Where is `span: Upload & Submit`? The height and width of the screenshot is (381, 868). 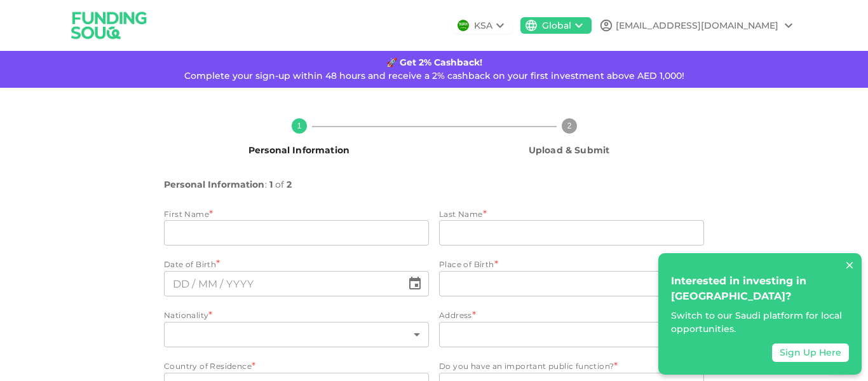 span: Upload & Submit is located at coordinates (569, 150).